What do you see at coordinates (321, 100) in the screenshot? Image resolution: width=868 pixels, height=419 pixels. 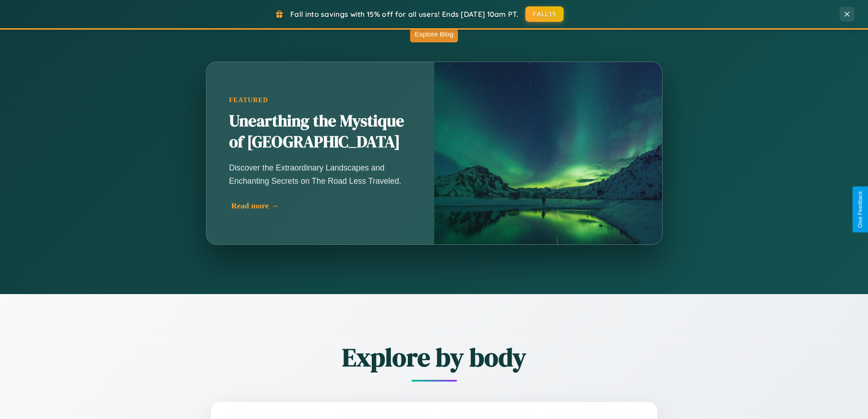 I see `div: Featured` at bounding box center [321, 100].